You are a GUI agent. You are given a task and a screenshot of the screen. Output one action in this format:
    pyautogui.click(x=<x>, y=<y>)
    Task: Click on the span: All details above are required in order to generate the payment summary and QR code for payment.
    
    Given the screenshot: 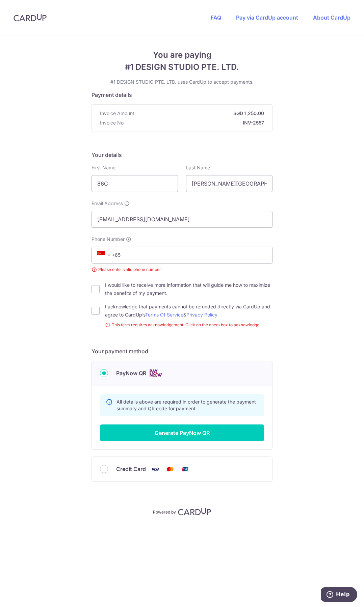 What is the action you would take?
    pyautogui.click(x=186, y=405)
    